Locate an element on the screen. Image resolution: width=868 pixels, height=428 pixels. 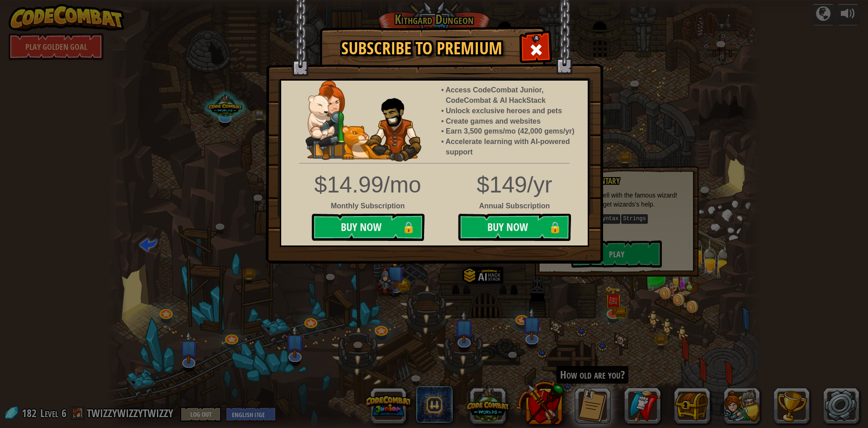
li: Earn 3,500 gems/mo (42,000 gems/yr) is located at coordinates (512, 131).